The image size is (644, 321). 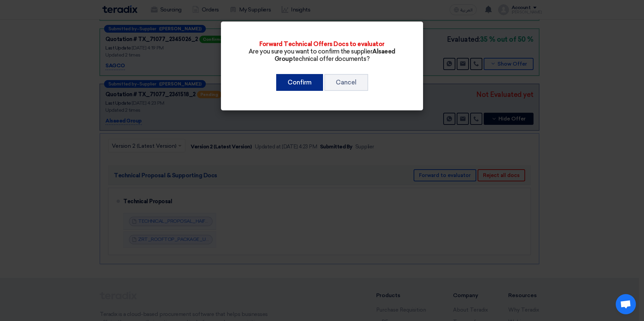 I want to click on div: Open chat, so click(x=625, y=304).